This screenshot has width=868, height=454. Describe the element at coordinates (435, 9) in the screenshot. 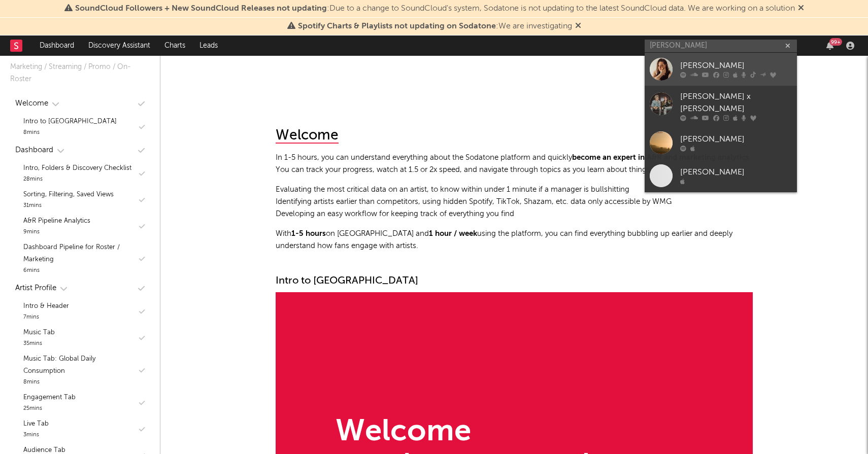

I see `span: : Due to a change to SoundCloud's system, Sodatone is not updating to the latest SoundCloud data....` at that location.